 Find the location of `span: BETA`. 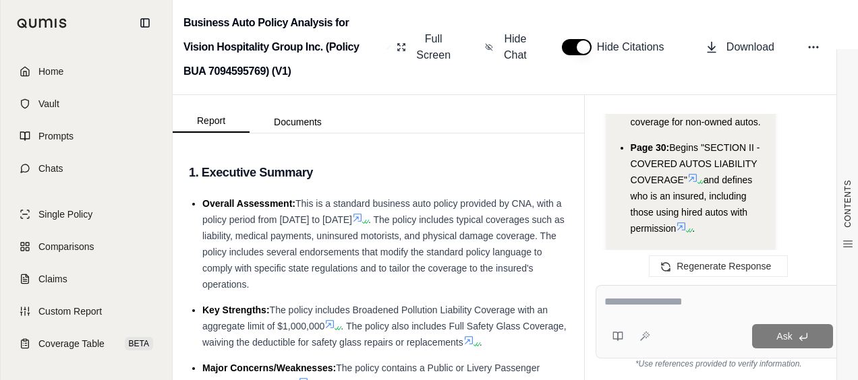

span: BETA is located at coordinates (139, 344).